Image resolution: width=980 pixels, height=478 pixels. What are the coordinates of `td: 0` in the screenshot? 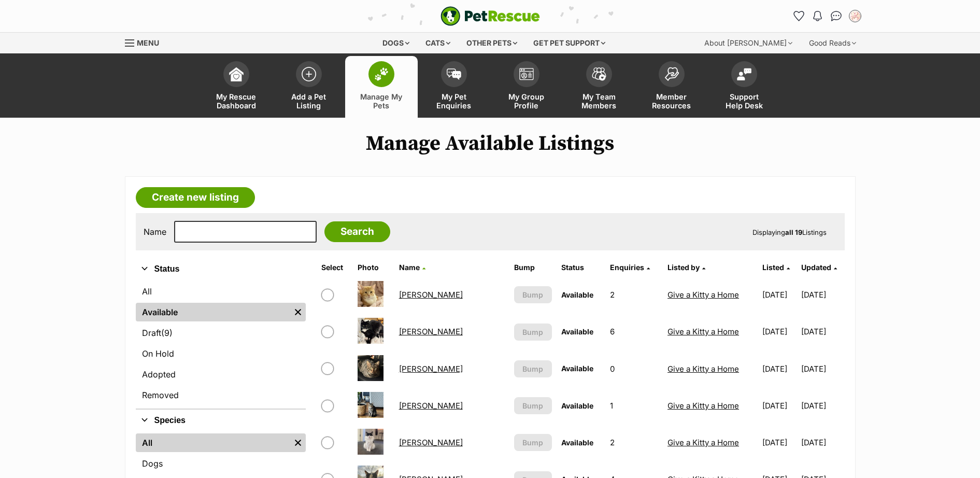 It's located at (634, 368).